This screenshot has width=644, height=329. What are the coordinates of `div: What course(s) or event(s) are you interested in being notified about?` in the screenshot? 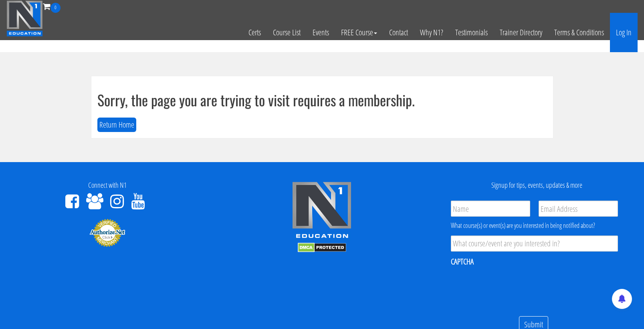 It's located at (534, 226).